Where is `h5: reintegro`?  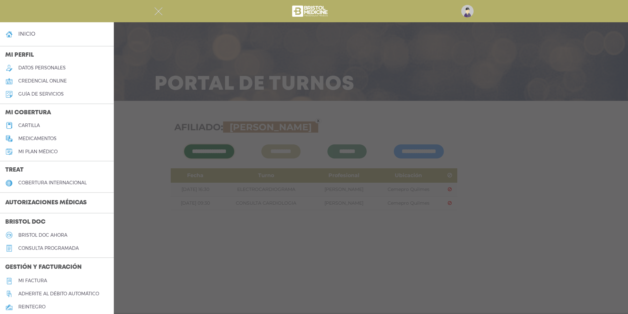
h5: reintegro is located at coordinates (32, 306).